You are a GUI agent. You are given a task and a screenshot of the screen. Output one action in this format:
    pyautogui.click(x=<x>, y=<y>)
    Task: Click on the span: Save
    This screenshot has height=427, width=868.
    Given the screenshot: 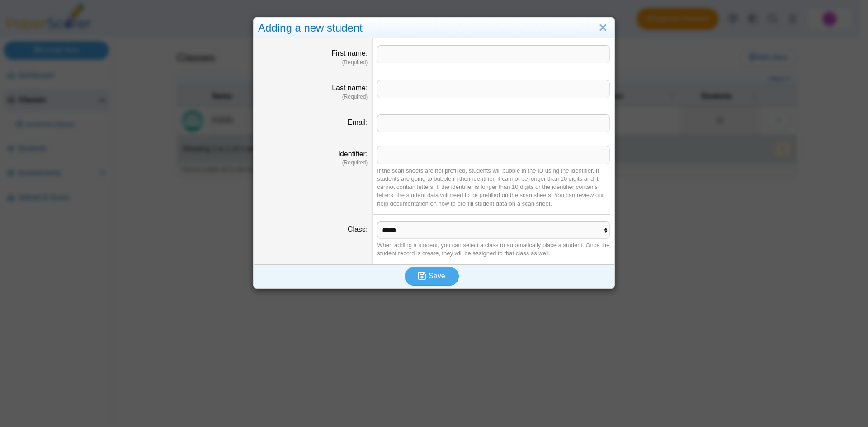 What is the action you would take?
    pyautogui.click(x=437, y=275)
    